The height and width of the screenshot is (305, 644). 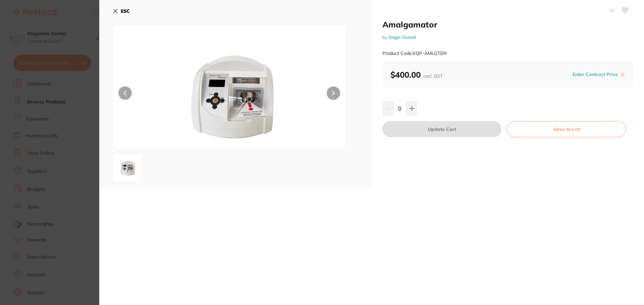 I want to click on small: Product Code: EQP-AMLGTOR, so click(x=415, y=53).